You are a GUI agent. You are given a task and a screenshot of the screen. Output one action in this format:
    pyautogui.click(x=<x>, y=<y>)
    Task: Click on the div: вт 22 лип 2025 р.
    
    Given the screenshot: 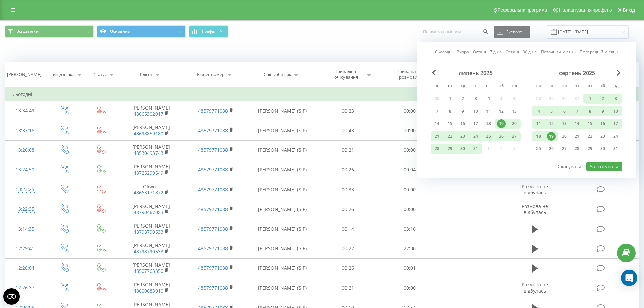 What is the action you would take?
    pyautogui.click(x=450, y=136)
    